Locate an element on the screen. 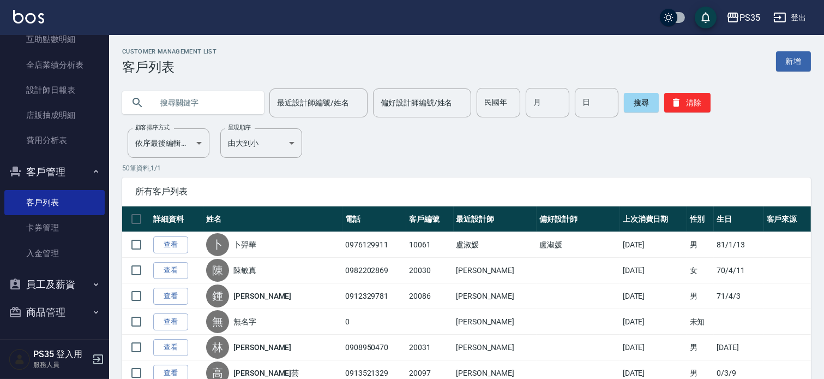 This screenshot has height=379, width=824. label: 顧客排序方式 is located at coordinates (152, 127).